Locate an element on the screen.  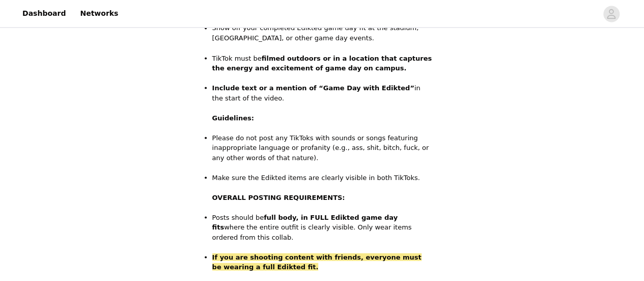
strong: If you are shooting content with friends, everyone must be wearing a full Edikted fit. is located at coordinates (317, 262).